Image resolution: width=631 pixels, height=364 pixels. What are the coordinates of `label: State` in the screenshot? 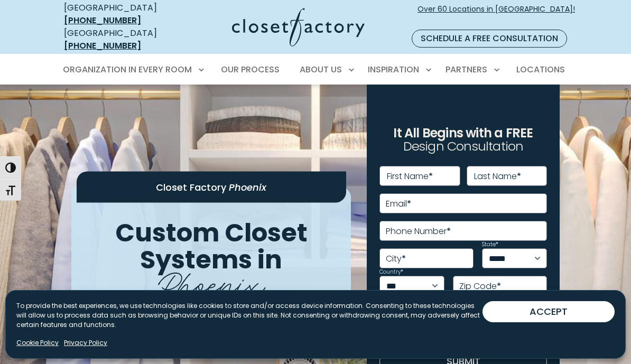 It's located at (490, 245).